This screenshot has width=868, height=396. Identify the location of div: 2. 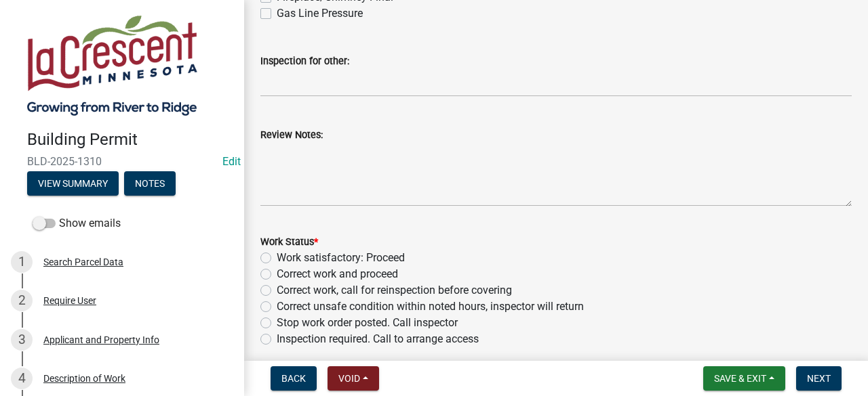
(21, 301).